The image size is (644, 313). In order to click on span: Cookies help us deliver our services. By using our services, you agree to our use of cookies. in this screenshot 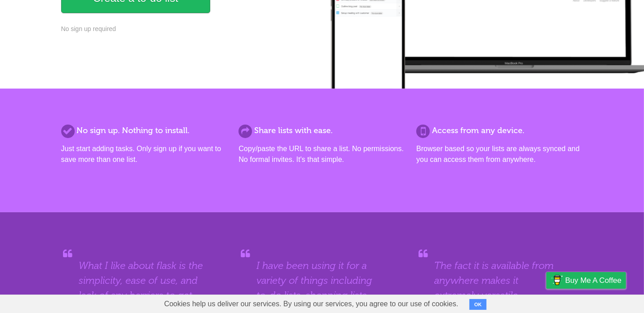, I will do `click(311, 304)`.